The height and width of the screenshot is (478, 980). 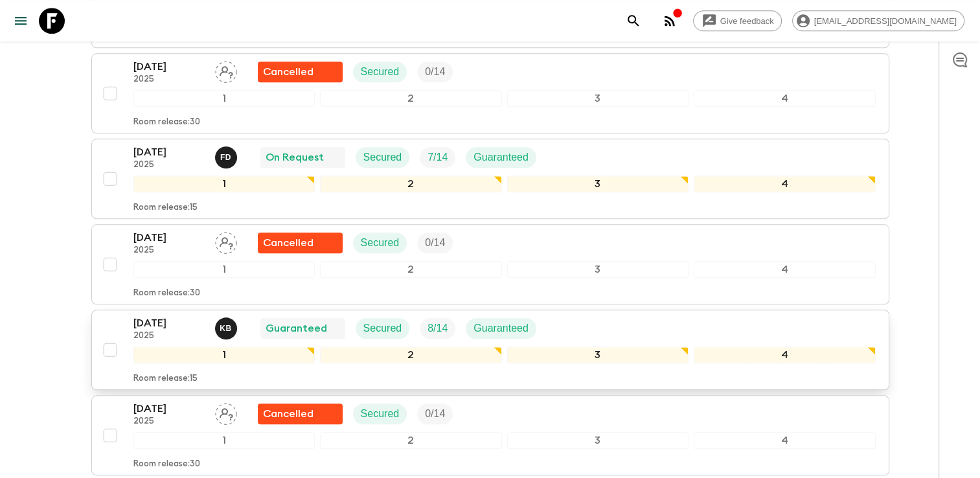 What do you see at coordinates (295, 157) in the screenshot?
I see `p: On Request` at bounding box center [295, 157].